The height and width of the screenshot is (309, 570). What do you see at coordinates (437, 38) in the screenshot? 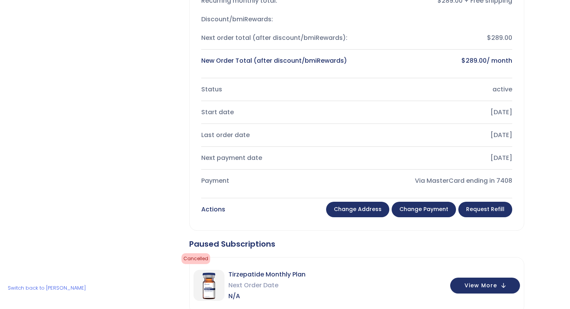
I see `div: $289.00` at bounding box center [437, 38].